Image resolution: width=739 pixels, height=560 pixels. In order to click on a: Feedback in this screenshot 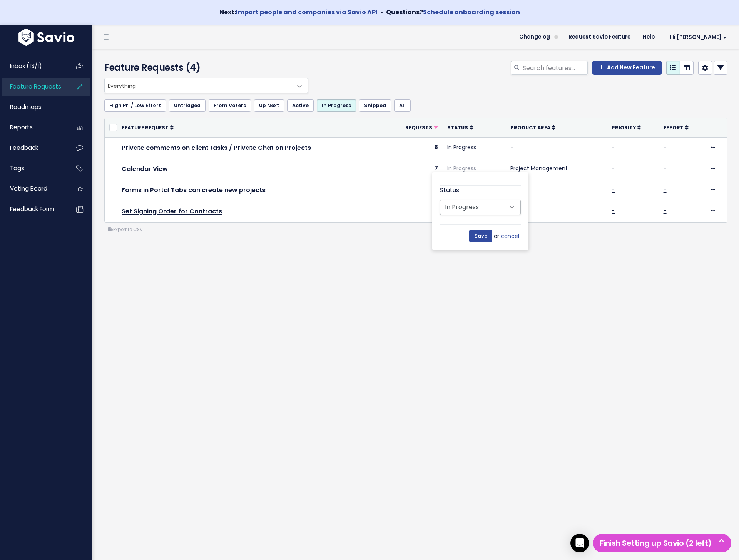, I will do `click(33, 148)`.